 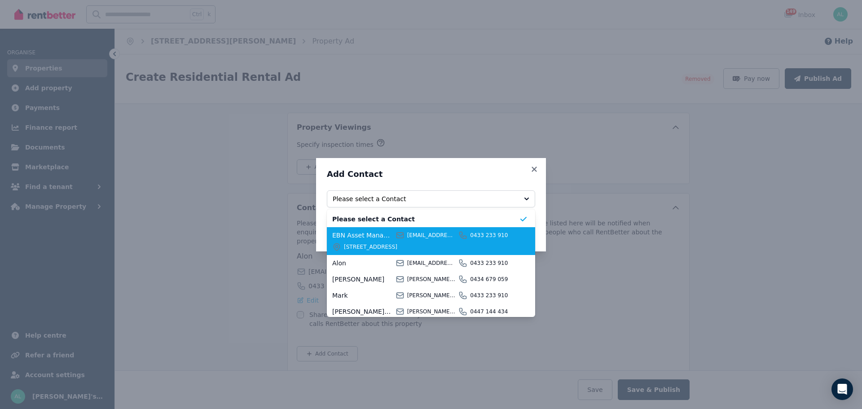 What do you see at coordinates (362, 296) in the screenshot?
I see `span: Mark` at bounding box center [362, 296].